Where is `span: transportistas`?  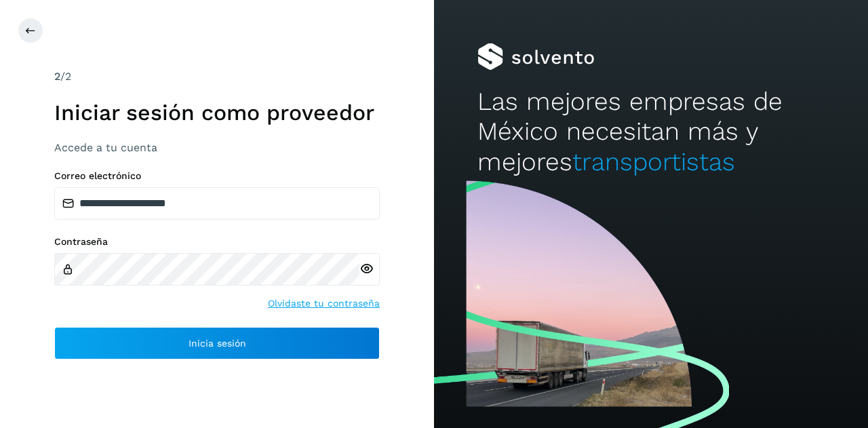 span: transportistas is located at coordinates (654, 162).